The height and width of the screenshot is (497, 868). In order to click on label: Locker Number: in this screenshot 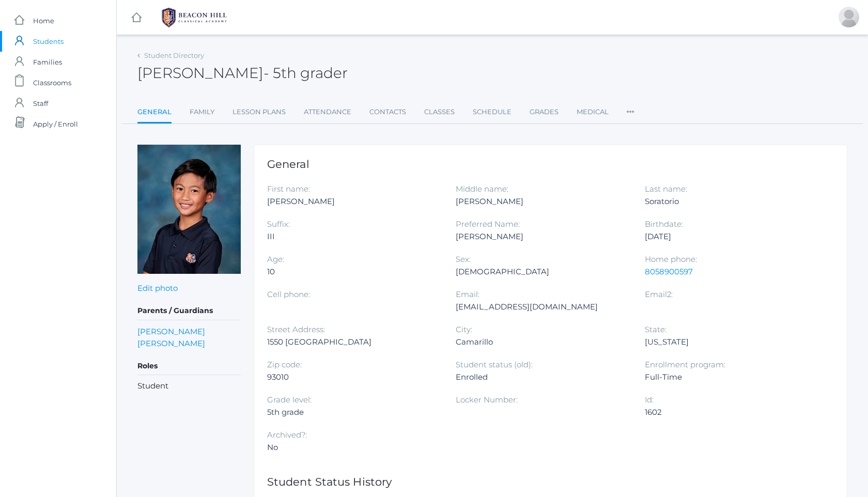, I will do `click(487, 400)`.